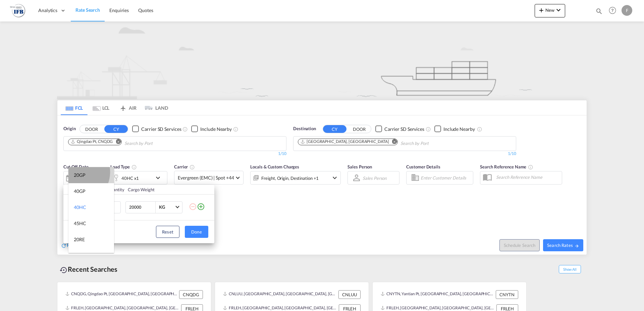 The height and width of the screenshot is (311, 644). What do you see at coordinates (80, 192) in the screenshot?
I see `div: 40GP` at bounding box center [80, 192].